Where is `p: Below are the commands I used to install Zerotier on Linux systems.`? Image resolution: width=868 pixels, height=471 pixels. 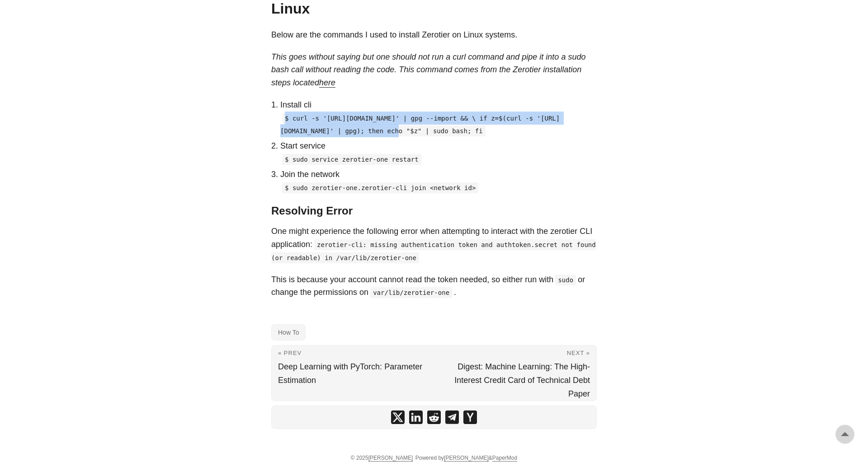 p: Below are the commands I used to install Zerotier on Linux systems. is located at coordinates (434, 34).